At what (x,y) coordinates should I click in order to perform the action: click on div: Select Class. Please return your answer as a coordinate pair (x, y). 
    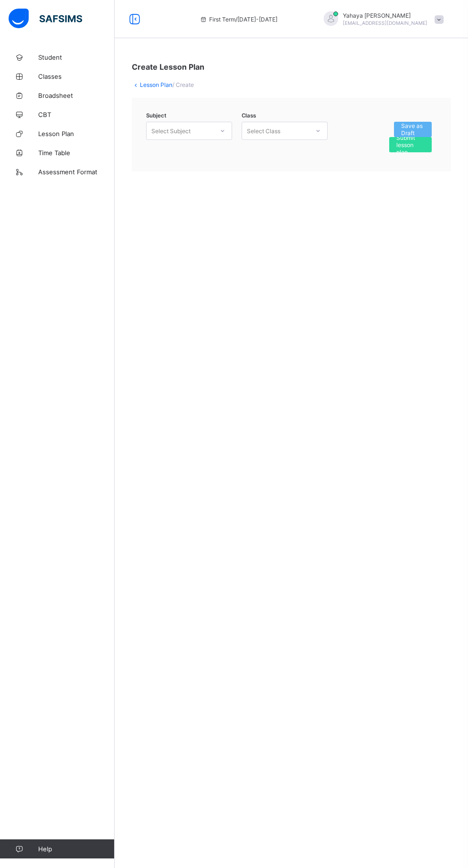
    Looking at the image, I should click on (263, 131).